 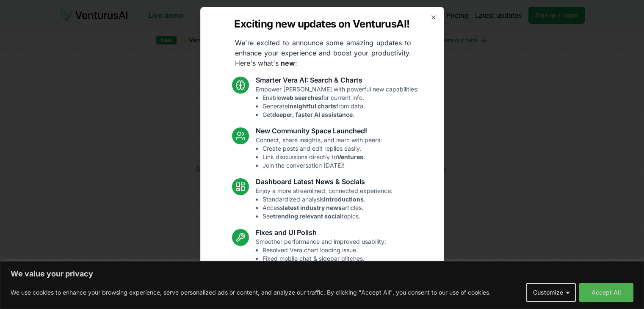 I want to click on strong: introductions, so click(x=344, y=199).